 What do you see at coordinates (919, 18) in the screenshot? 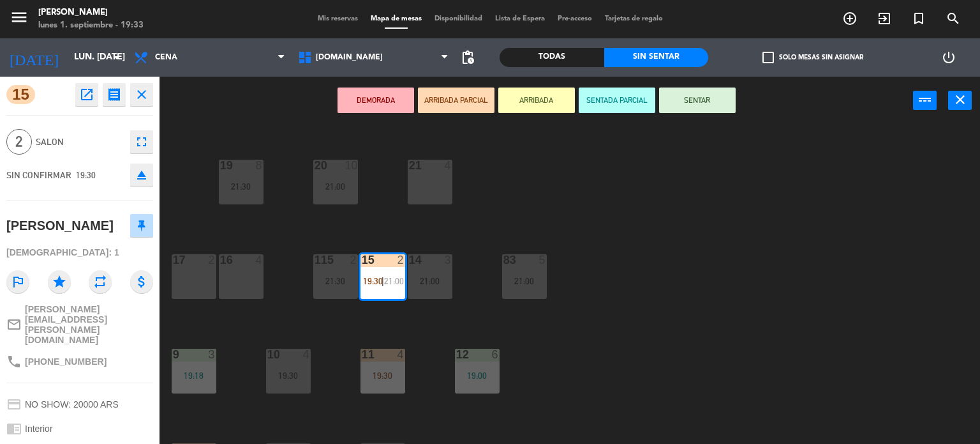
I see `i: turned_in_not` at bounding box center [919, 18].